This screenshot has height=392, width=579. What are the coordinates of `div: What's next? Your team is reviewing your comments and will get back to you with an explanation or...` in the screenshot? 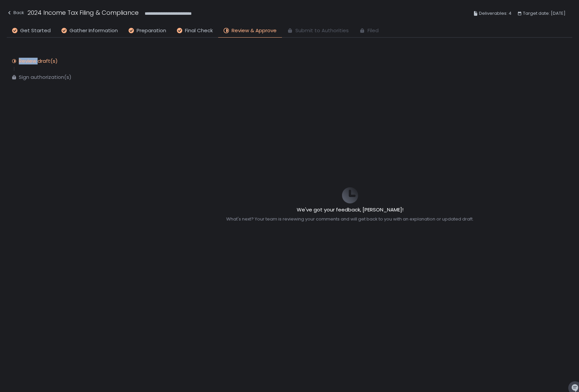 It's located at (350, 220).